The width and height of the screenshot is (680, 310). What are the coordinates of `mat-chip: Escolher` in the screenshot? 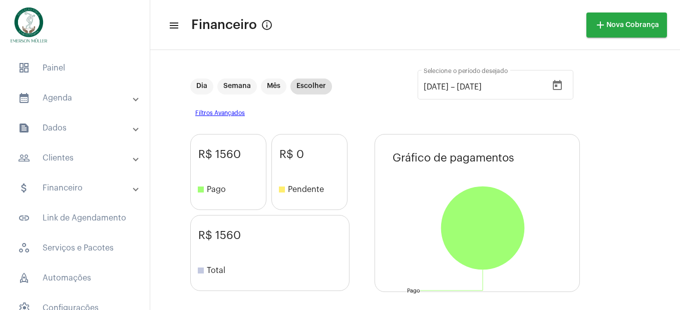 It's located at (311, 87).